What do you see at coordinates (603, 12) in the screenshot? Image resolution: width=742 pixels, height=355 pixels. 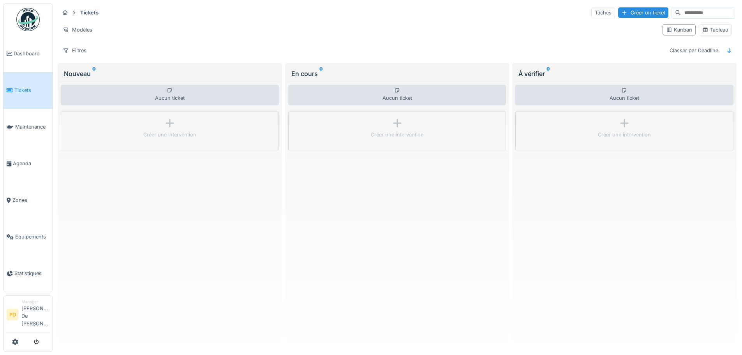 I see `div: Tâches` at bounding box center [603, 12].